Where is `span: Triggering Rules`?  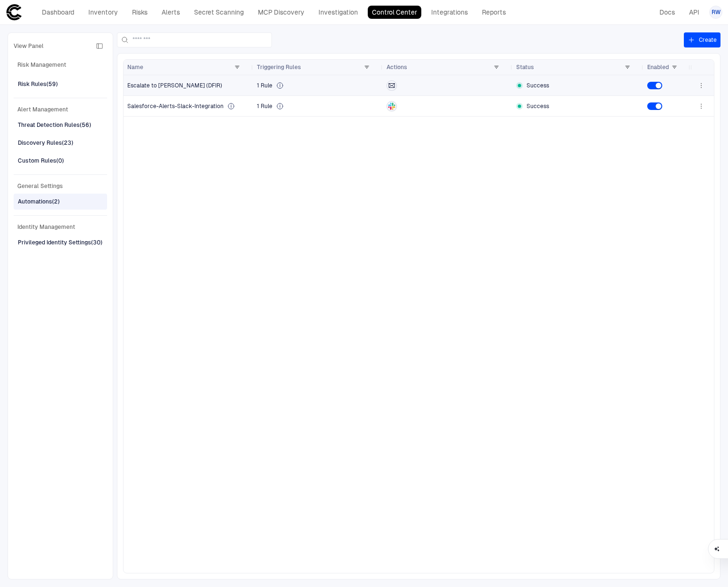 span: Triggering Rules is located at coordinates (279, 68).